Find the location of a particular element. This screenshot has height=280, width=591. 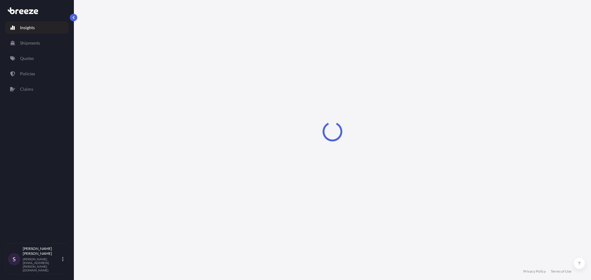

p: Claims is located at coordinates (26, 89).